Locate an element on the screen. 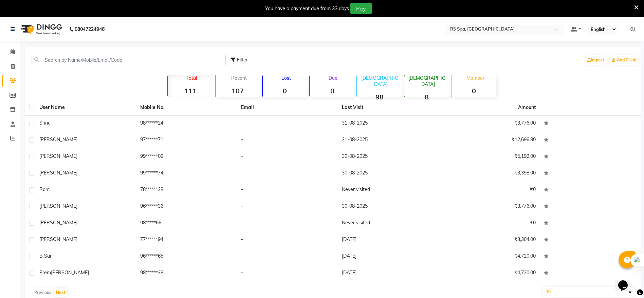 This screenshot has width=644, height=298. strong: 8 is located at coordinates (426, 97).